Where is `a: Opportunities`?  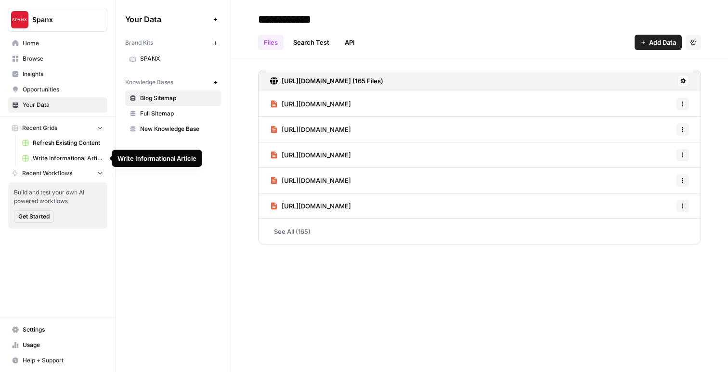 a: Opportunities is located at coordinates (57, 90).